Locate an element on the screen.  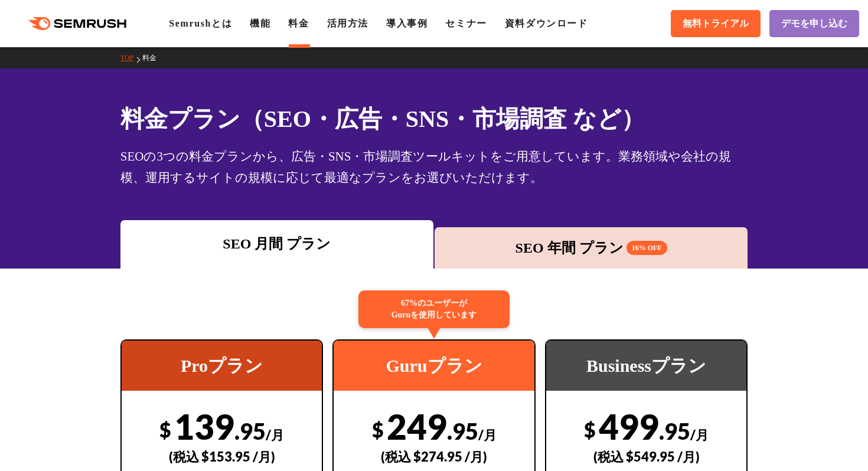
div: SEO 月間 プラン is located at coordinates (277, 244).